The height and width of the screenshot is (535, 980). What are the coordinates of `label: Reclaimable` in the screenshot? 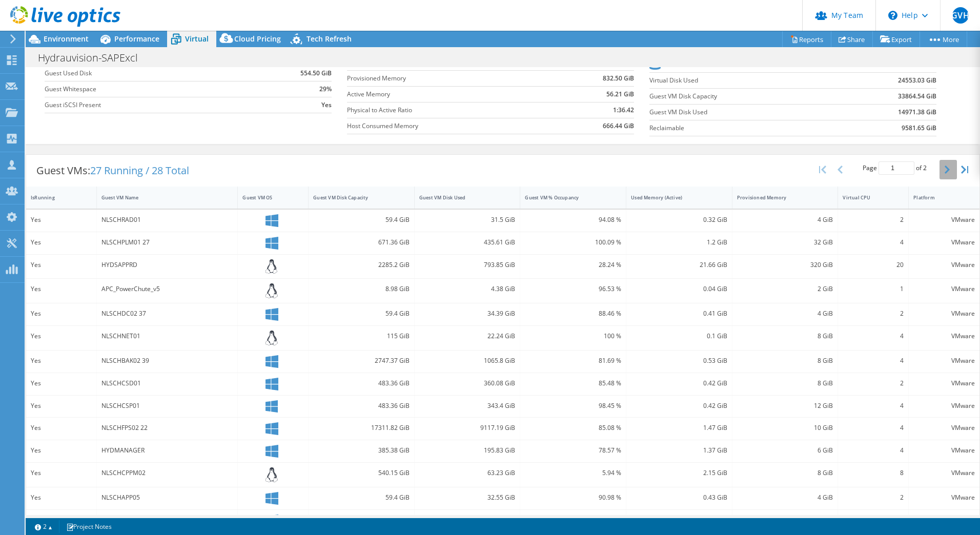 It's located at (744, 128).